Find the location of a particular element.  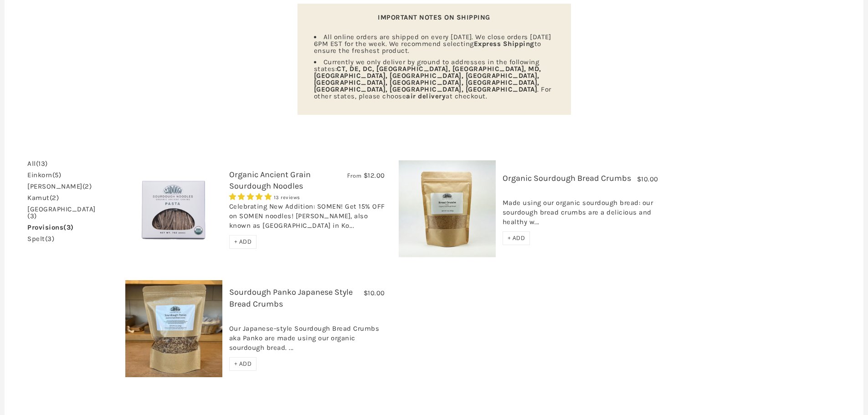

span: 4.85 stars is located at coordinates (252, 197).